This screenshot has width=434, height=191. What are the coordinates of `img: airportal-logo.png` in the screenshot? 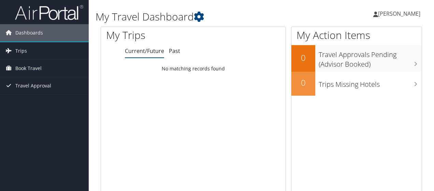 It's located at (49, 12).